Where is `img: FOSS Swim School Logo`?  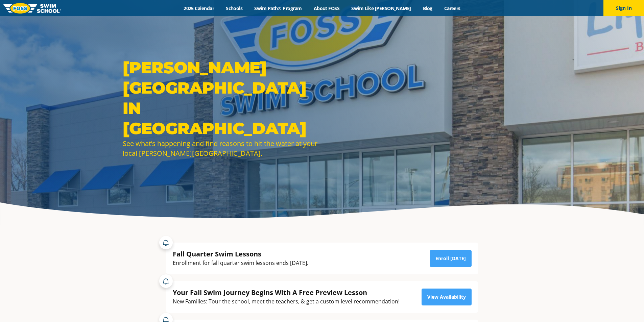
img: FOSS Swim School Logo is located at coordinates (32, 8).